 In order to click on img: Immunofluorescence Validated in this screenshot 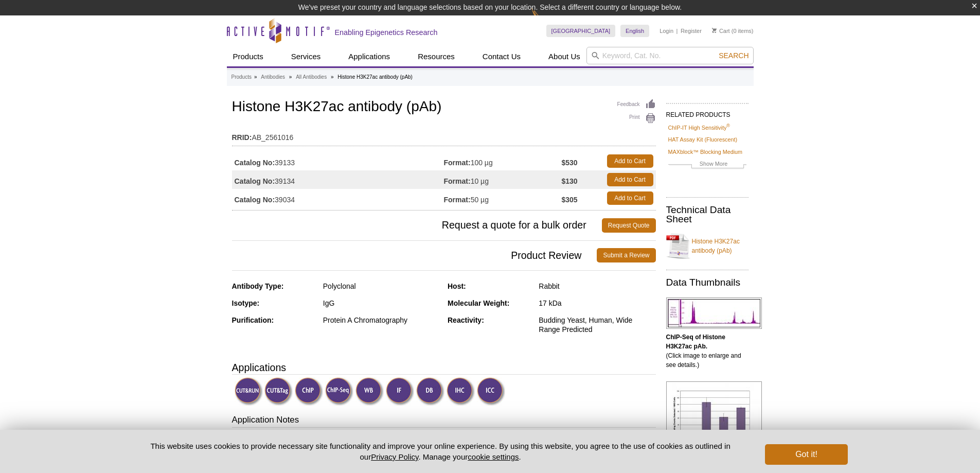, I will do `click(400, 391)`.